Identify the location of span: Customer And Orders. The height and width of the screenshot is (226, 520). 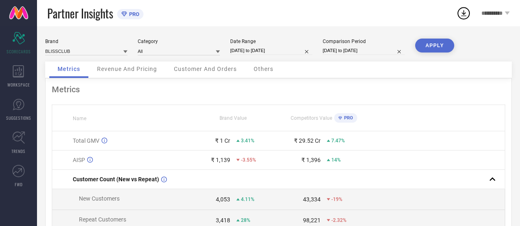
(205, 69).